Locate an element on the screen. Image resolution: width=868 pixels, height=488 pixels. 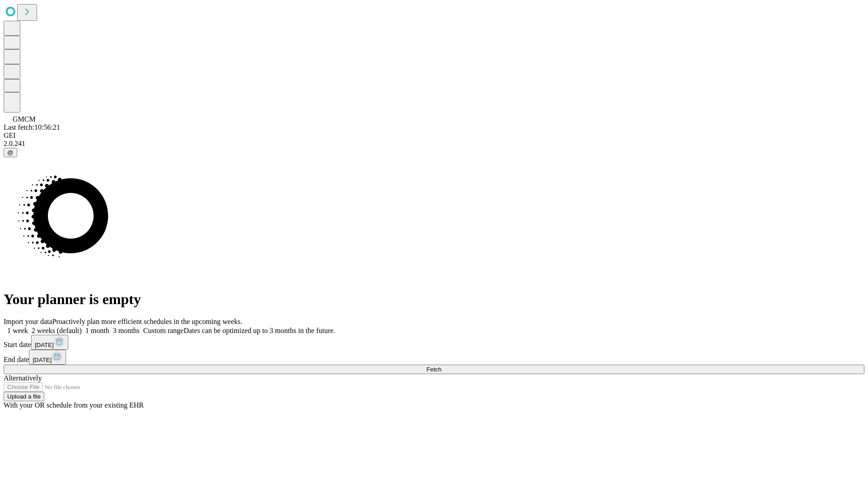
div: End date is located at coordinates (434, 357).